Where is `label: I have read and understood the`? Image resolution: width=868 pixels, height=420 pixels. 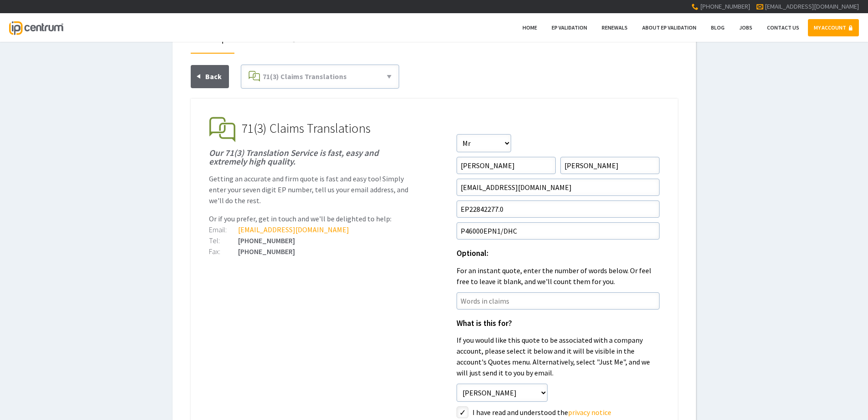 label: I have read and understood the is located at coordinates (566, 412).